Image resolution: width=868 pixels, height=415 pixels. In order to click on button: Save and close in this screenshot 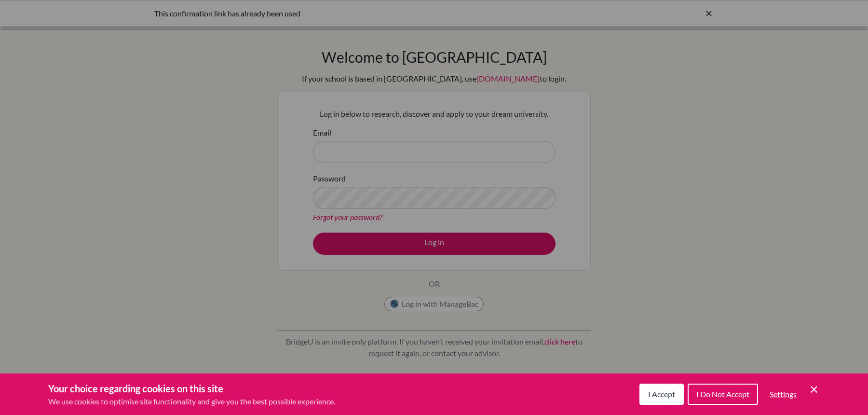, I will do `click(814, 389)`.